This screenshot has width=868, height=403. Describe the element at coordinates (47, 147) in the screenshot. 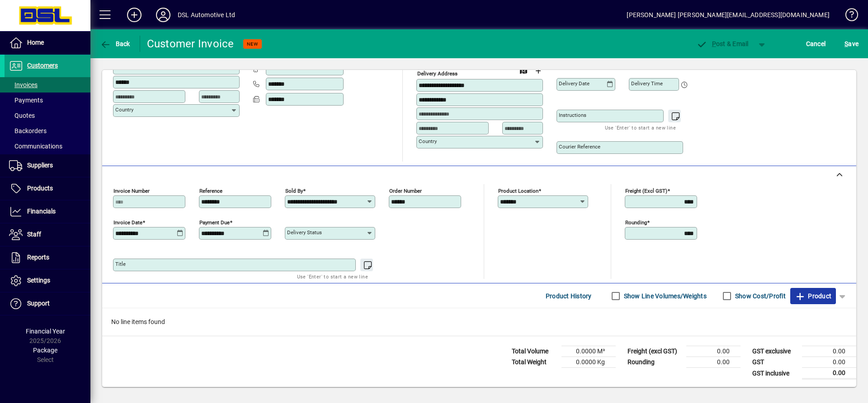

I see `a: Communications` at that location.